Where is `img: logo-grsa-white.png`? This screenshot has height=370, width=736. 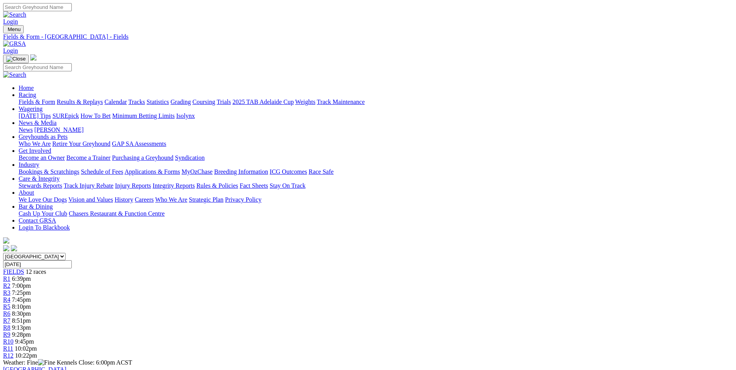 img: logo-grsa-white.png is located at coordinates (33, 57).